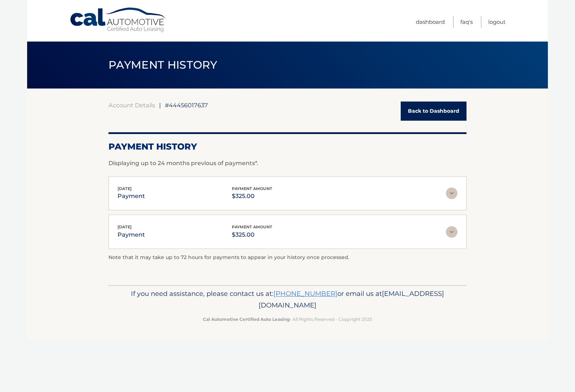 The height and width of the screenshot is (392, 575). Describe the element at coordinates (288, 300) in the screenshot. I see `p: If you need assistance, please contact us at: or email us at` at that location.